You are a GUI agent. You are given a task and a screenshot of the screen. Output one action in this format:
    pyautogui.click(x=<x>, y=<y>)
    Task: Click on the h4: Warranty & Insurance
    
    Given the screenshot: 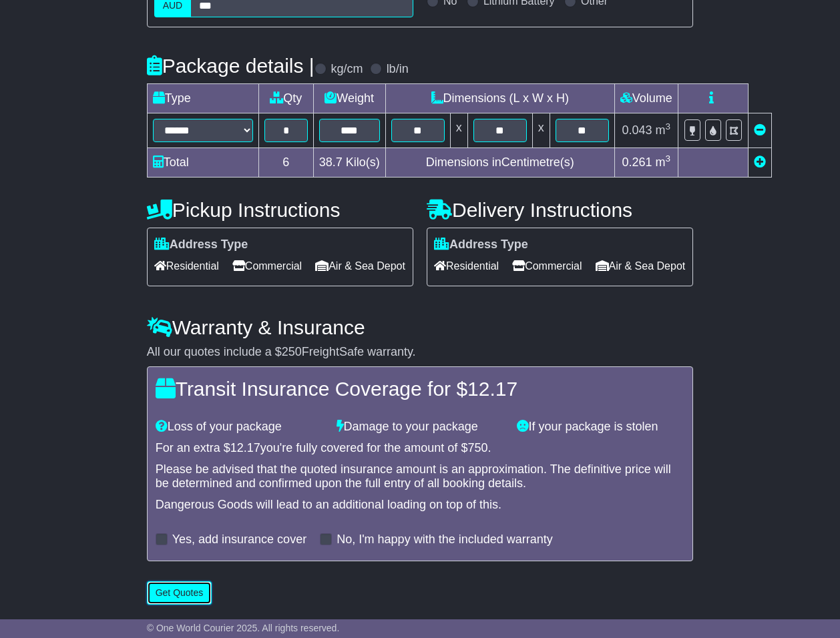 What is the action you would take?
    pyautogui.click(x=420, y=327)
    